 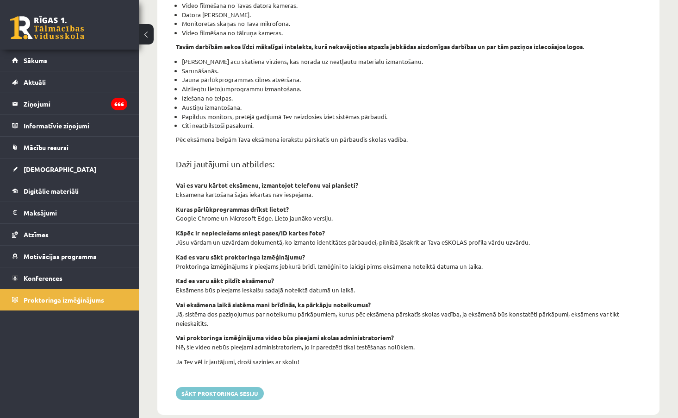 What do you see at coordinates (412, 33) in the screenshot?
I see `li: Video filmēšana no tālruņa kameras.` at bounding box center [412, 33].